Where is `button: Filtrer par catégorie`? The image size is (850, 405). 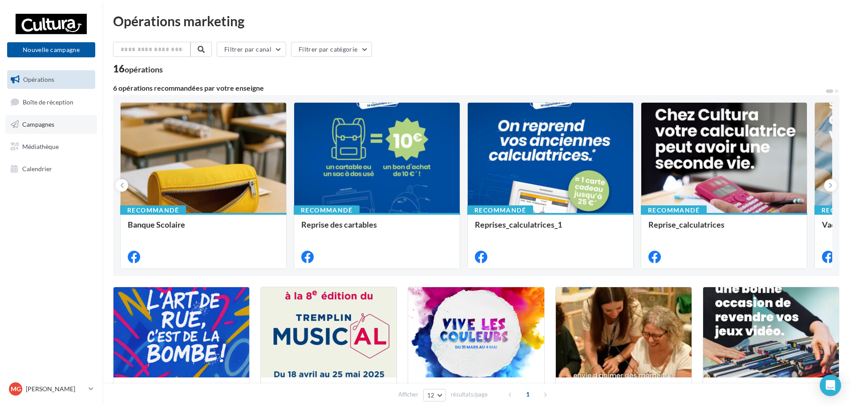
button: Filtrer par catégorie is located at coordinates (332, 49).